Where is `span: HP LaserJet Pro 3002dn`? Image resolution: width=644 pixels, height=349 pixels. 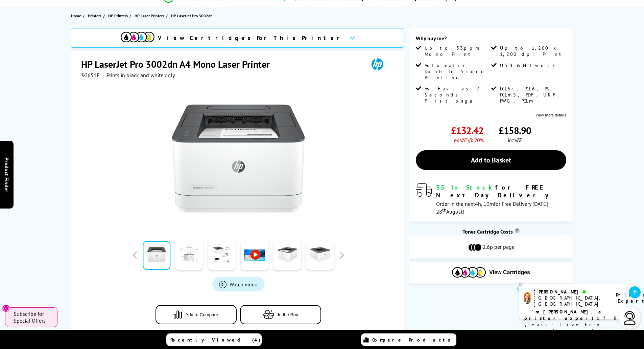 span: HP LaserJet Pro 3002dn is located at coordinates (192, 16).